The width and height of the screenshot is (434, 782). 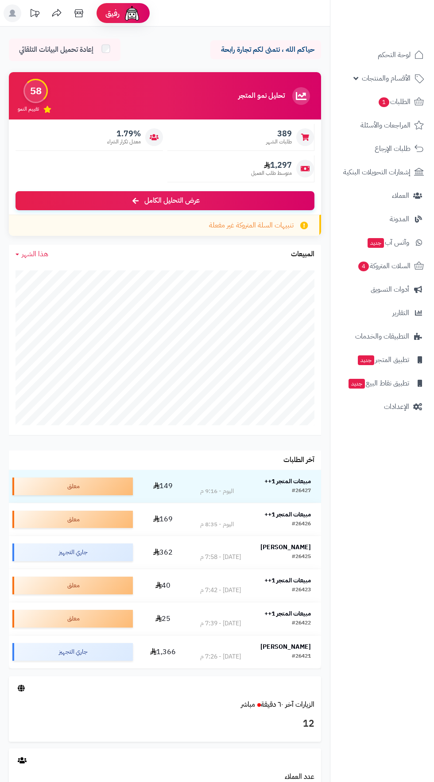 What do you see at coordinates (56, 50) in the screenshot?
I see `span: إعادة تحميل البيانات التلقائي` at bounding box center [56, 50].